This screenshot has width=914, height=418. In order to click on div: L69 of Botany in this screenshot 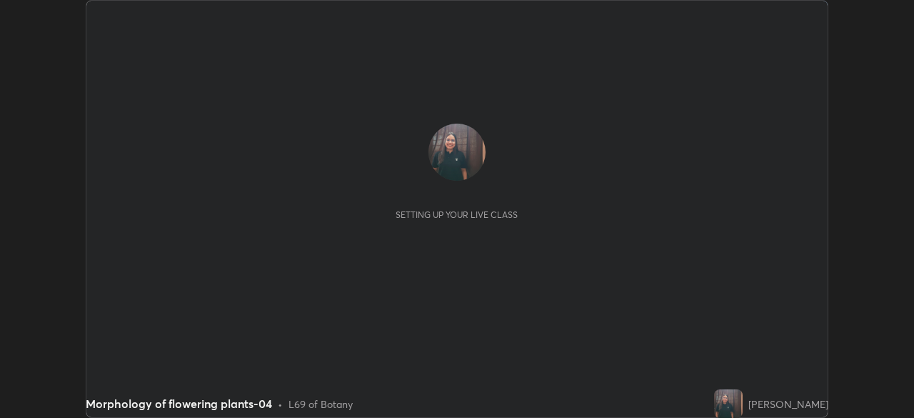, I will do `click(321, 403)`.